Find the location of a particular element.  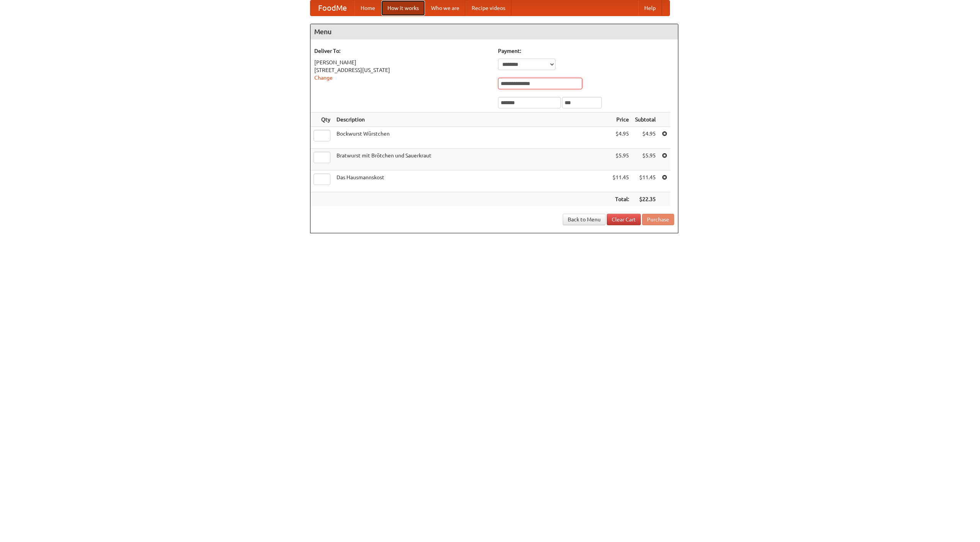

button: Purchase is located at coordinates (658, 220).